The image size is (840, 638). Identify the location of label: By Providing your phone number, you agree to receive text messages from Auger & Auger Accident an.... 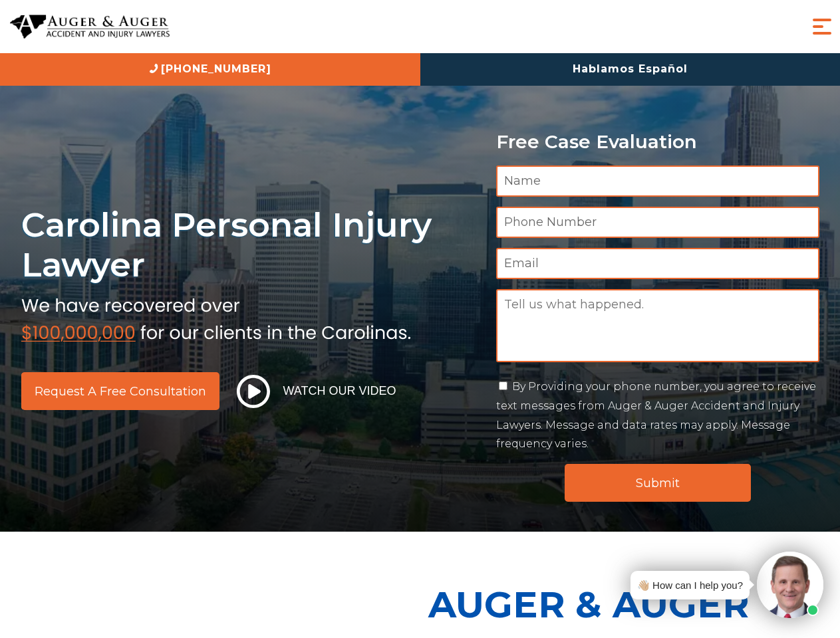
(656, 415).